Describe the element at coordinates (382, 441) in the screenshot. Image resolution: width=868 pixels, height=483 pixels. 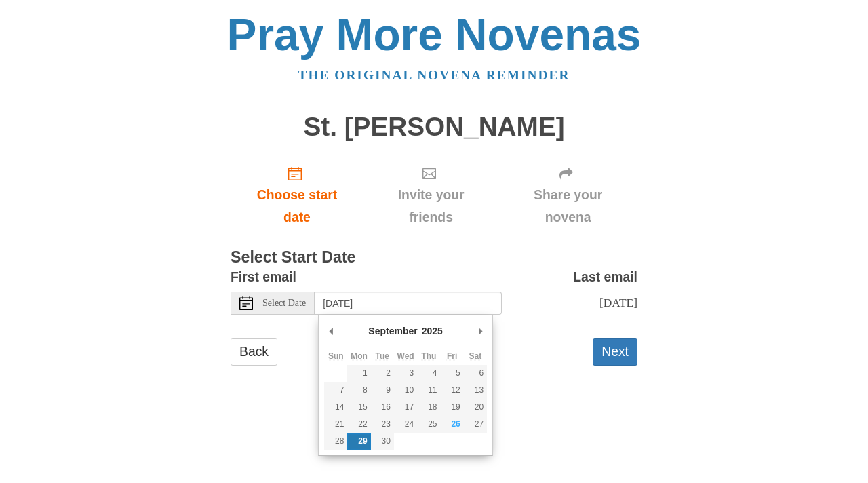
I see `button: 30` at that location.